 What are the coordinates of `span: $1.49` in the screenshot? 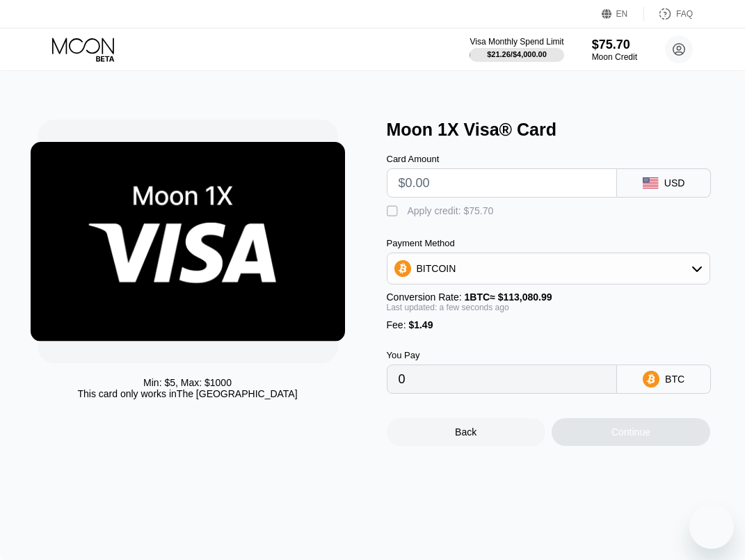 It's located at (421, 325).